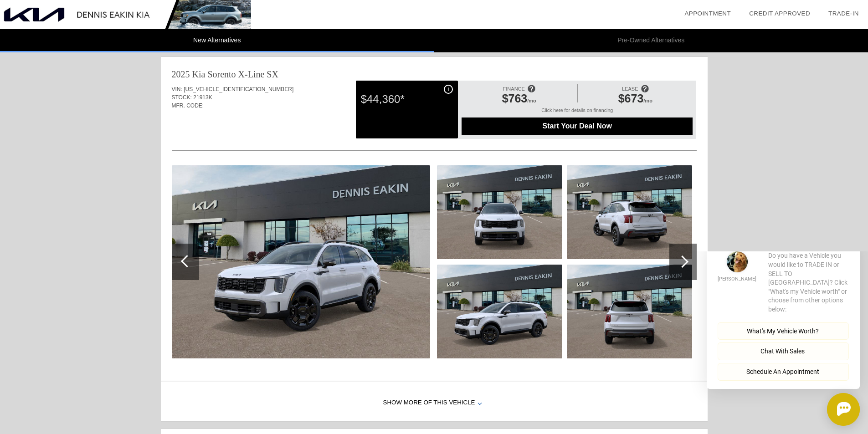 The image size is (868, 434). I want to click on img: da716e197d704c139dc4b028dea58754.jpg, so click(630, 312).